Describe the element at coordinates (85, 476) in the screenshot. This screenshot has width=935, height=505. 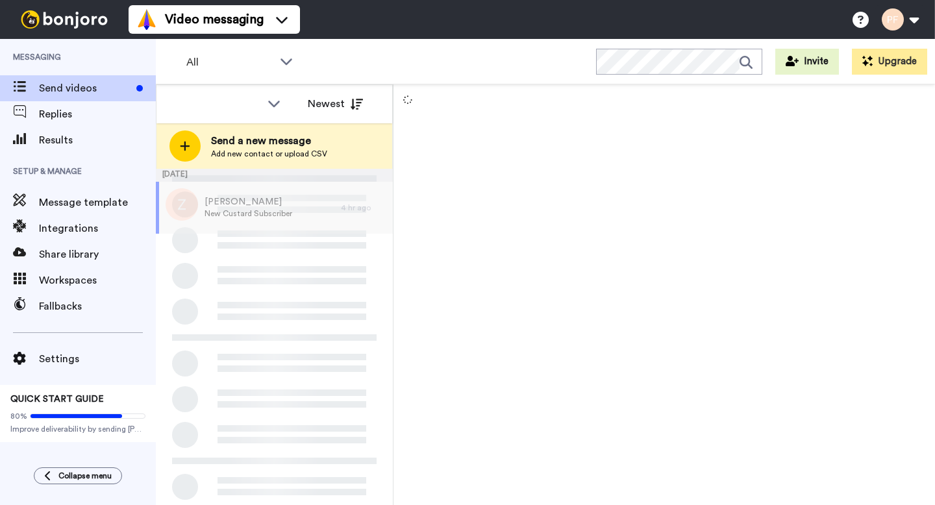
I see `span: Collapse menu` at that location.